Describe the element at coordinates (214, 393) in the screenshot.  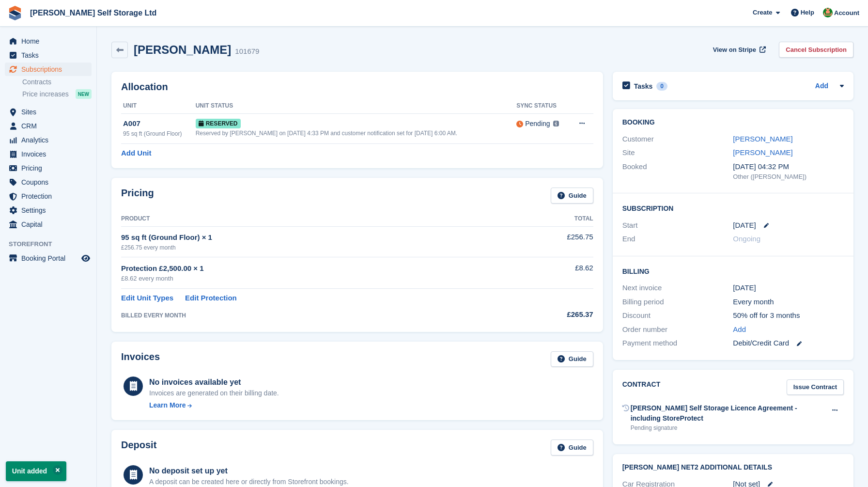
I see `div: Invoices are generated on their billing date.` at that location.